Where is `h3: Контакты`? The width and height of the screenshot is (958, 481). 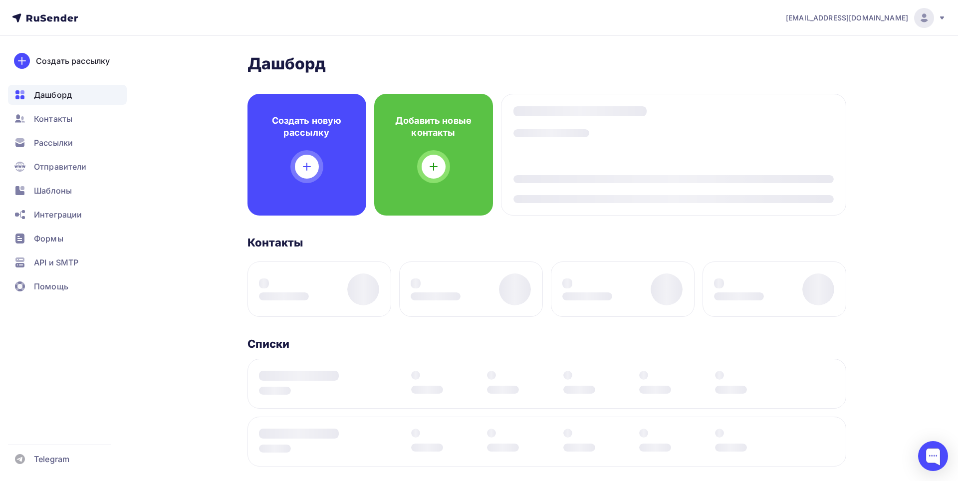
h3: Контакты is located at coordinates (276, 243).